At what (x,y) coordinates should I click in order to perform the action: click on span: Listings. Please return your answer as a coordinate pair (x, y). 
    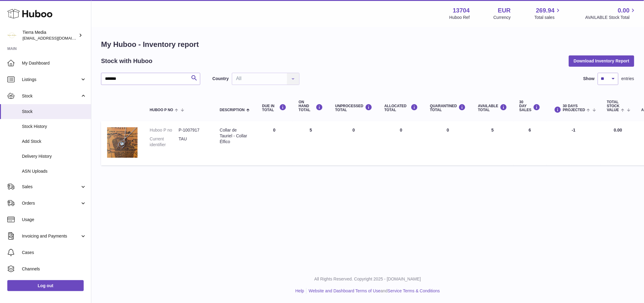
    Looking at the image, I should click on (51, 80).